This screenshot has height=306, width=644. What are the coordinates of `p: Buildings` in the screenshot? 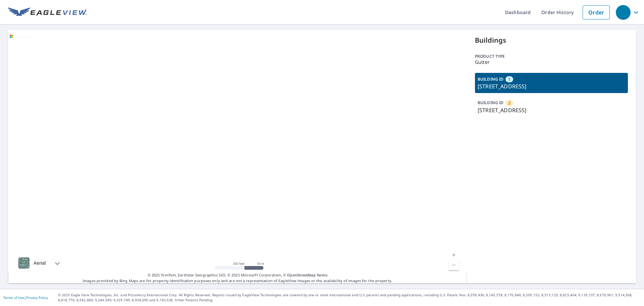 It's located at (552, 40).